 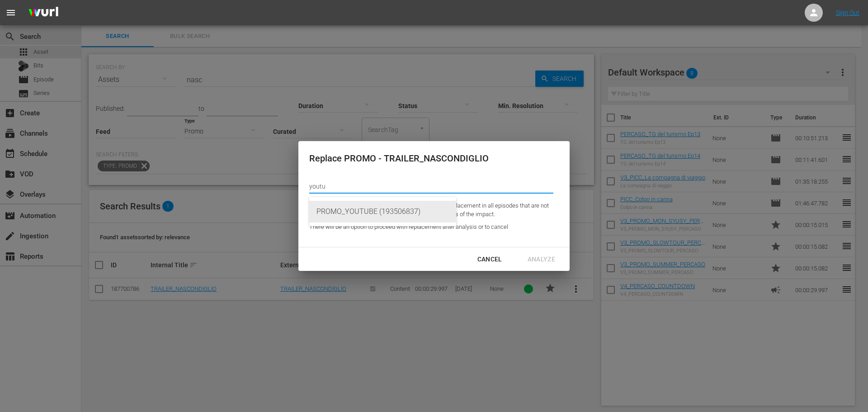 What do you see at coordinates (11, 12) in the screenshot?
I see `span: menu` at bounding box center [11, 12].